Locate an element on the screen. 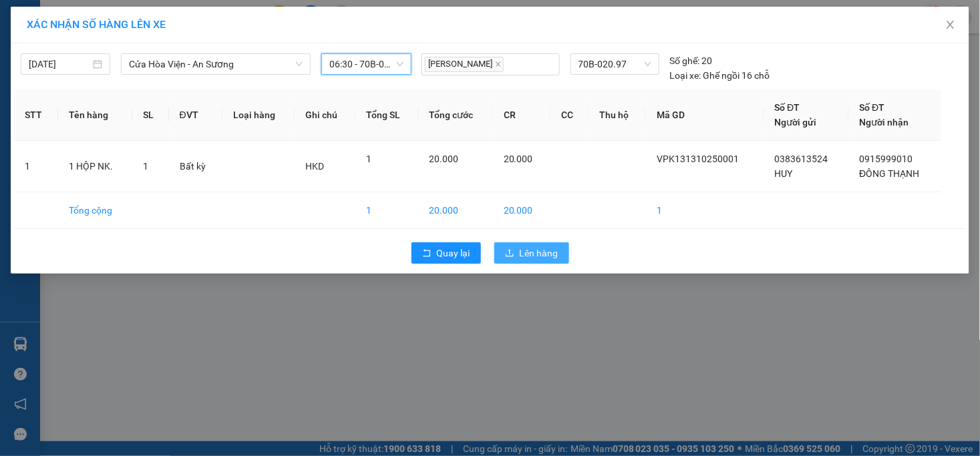  span: Người nhận is located at coordinates (885, 122).